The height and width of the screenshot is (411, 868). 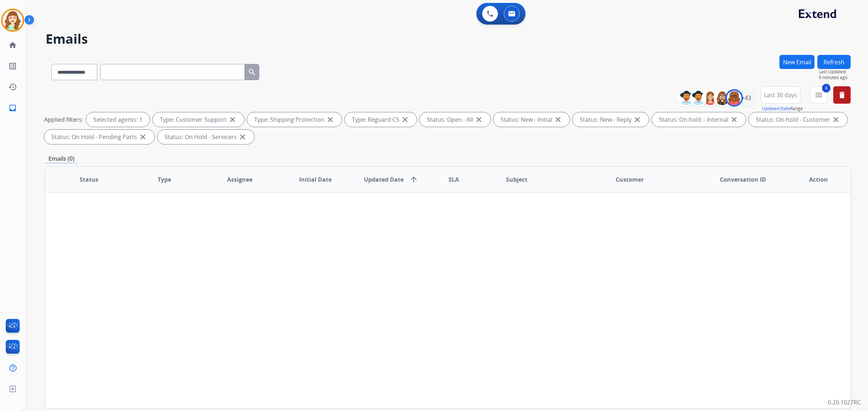 What do you see at coordinates (780, 95) in the screenshot?
I see `span: Last 30 days` at bounding box center [780, 95].